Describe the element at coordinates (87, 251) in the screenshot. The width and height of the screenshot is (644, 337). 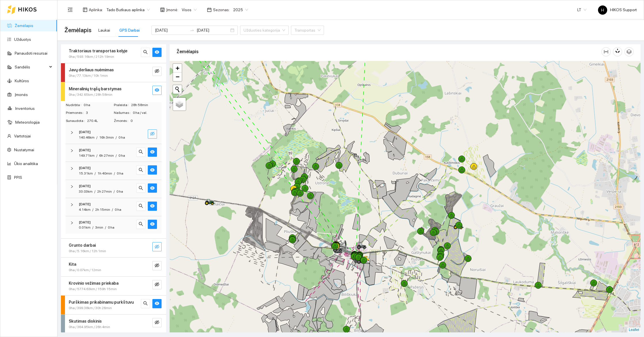
I see `span: 0ha / 5.16km / 12h 1min` at that location.